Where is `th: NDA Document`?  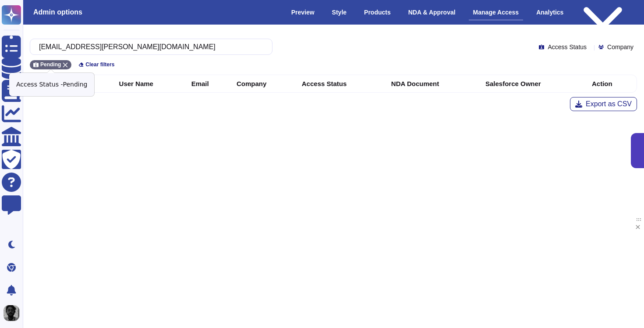 th: NDA Document is located at coordinates (433, 84).